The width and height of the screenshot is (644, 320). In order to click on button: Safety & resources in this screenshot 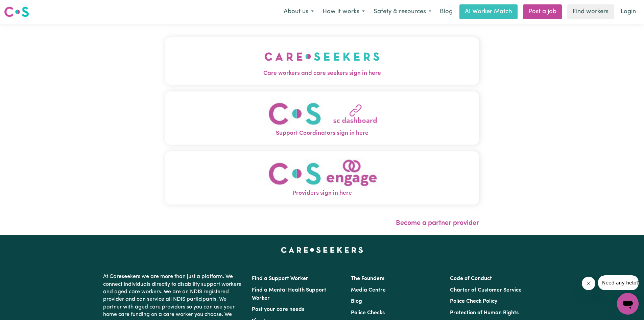, I will do `click(402, 12)`.